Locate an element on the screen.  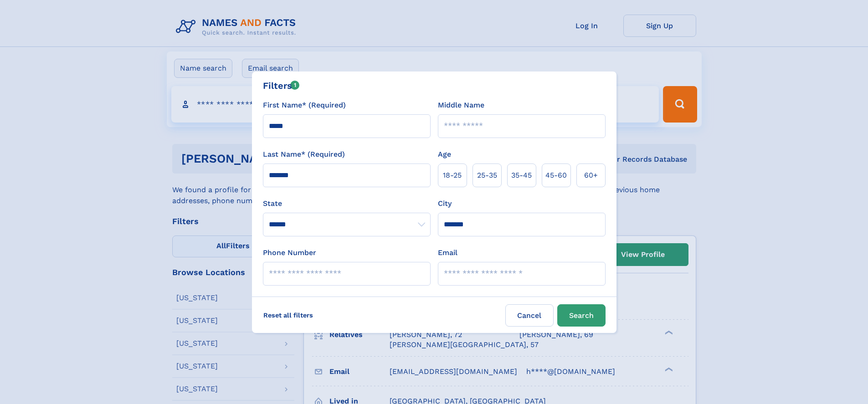
label: Reset all filters is located at coordinates (288, 315).